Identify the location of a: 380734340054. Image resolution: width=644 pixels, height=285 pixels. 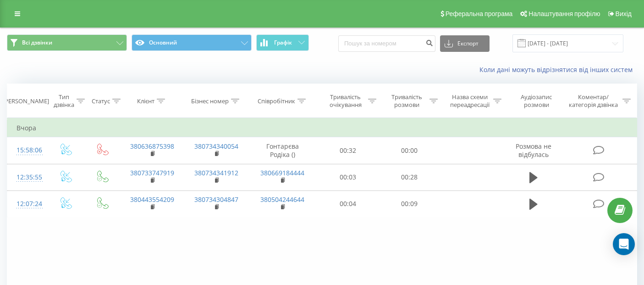
(216, 146).